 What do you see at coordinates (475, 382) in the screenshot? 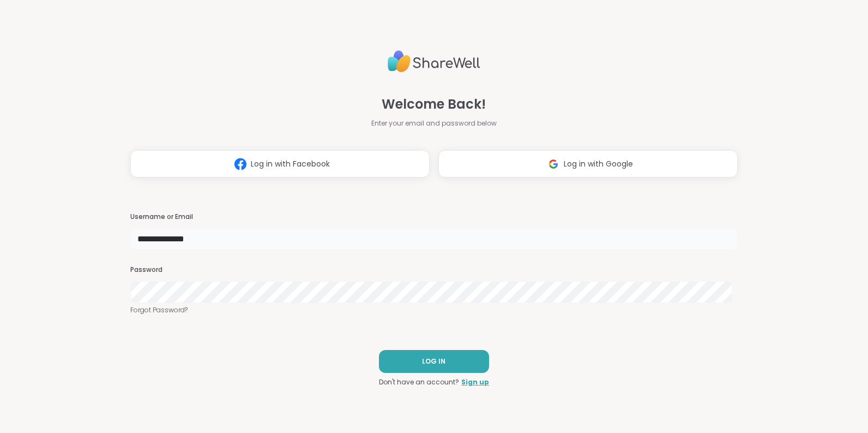
I see `a: Sign up` at bounding box center [475, 382].